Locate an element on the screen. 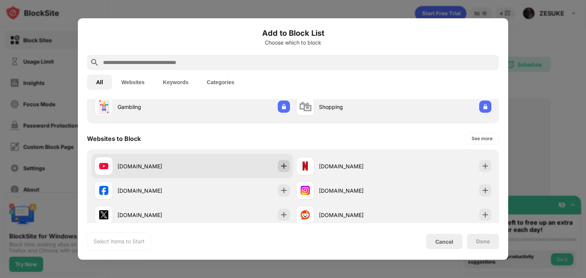 The height and width of the screenshot is (278, 586). div: Cancel is located at coordinates (444, 242).